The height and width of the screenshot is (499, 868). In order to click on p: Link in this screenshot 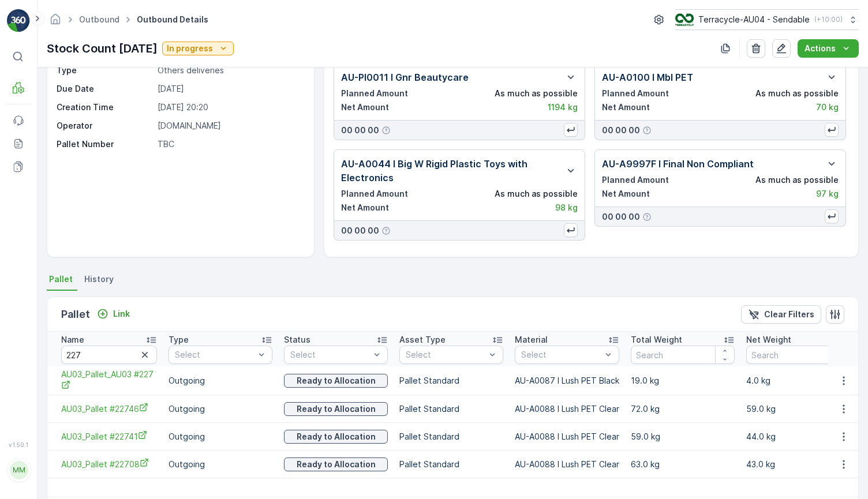, I will do `click(121, 314)`.